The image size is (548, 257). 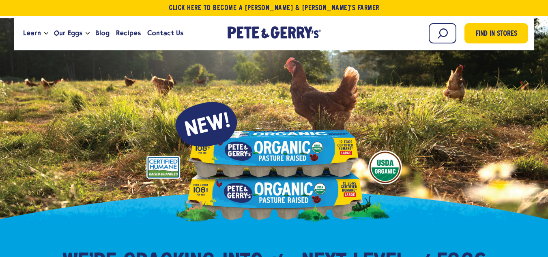 I want to click on a: Recipes, so click(x=128, y=33).